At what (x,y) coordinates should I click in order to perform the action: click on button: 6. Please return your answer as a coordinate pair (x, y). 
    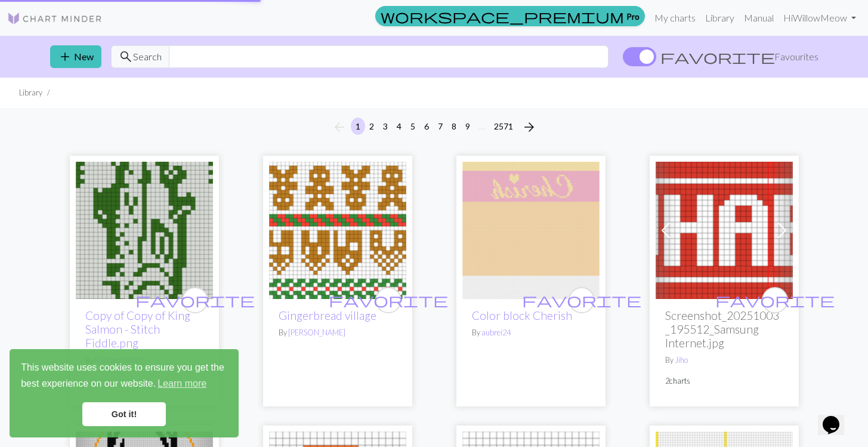
    Looking at the image, I should click on (426, 126).